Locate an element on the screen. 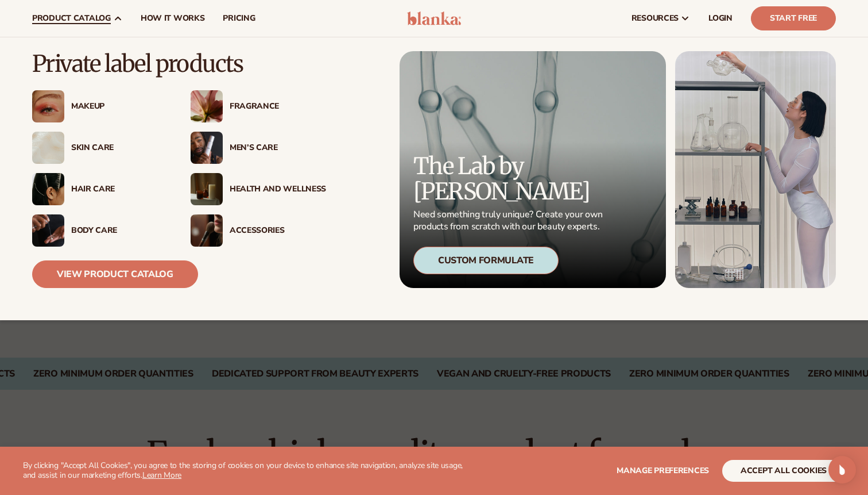 The image size is (868, 495). div: Skin Care is located at coordinates (120, 148).